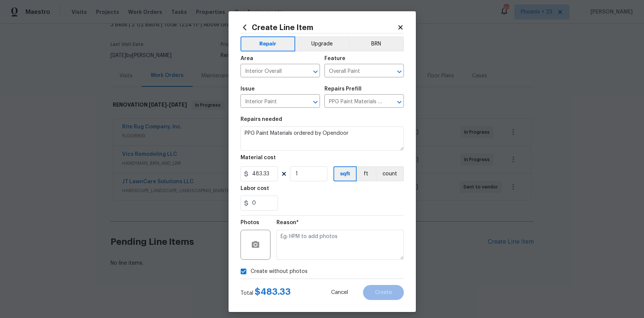 The height and width of the screenshot is (318, 644). I want to click on h5: Area, so click(247, 59).